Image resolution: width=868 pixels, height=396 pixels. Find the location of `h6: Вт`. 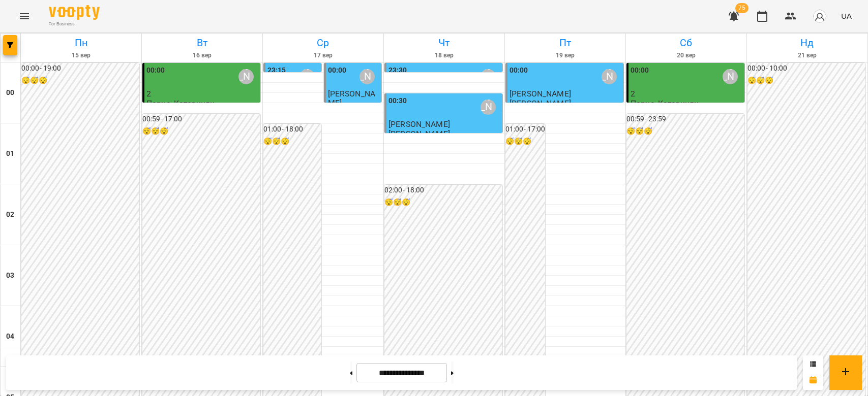

h6: Вт is located at coordinates (202, 42).